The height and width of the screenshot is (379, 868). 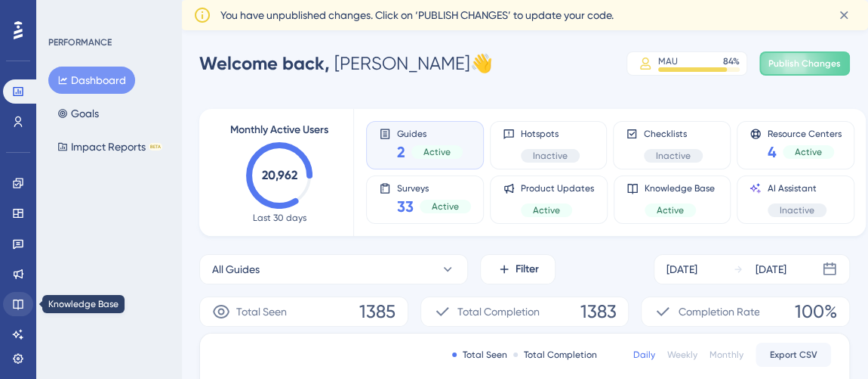 What do you see at coordinates (109, 147) in the screenshot?
I see `button: Impact ReportsBETA` at bounding box center [109, 147].